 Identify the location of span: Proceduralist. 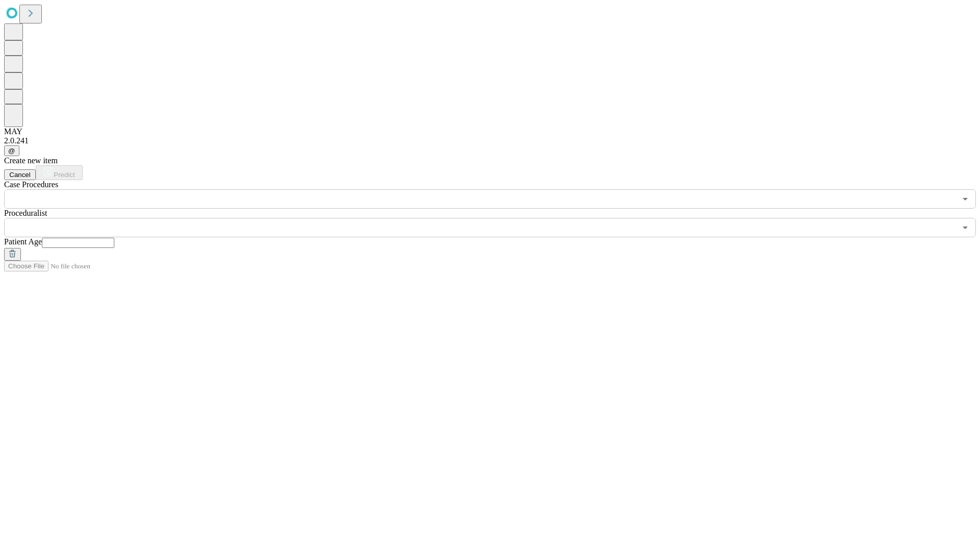
(26, 213).